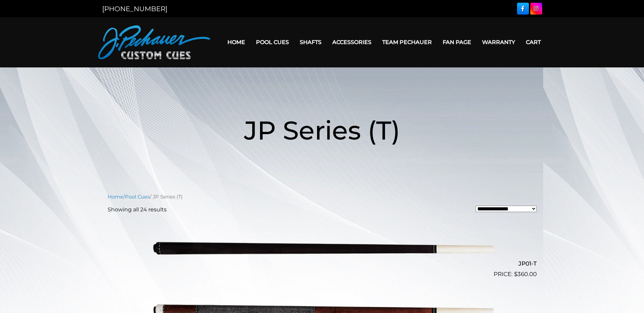  I want to click on bdi: 360.00, so click(525, 274).